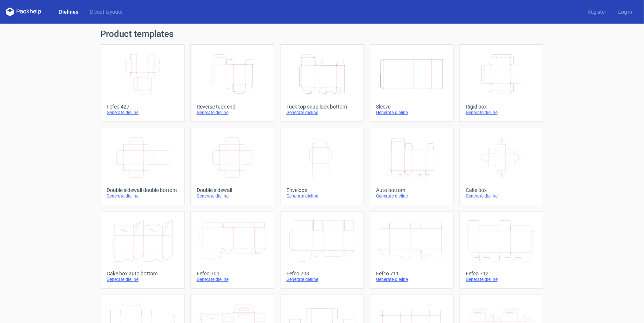  I want to click on a: Cake boxGenerate dieline, so click(501, 167).